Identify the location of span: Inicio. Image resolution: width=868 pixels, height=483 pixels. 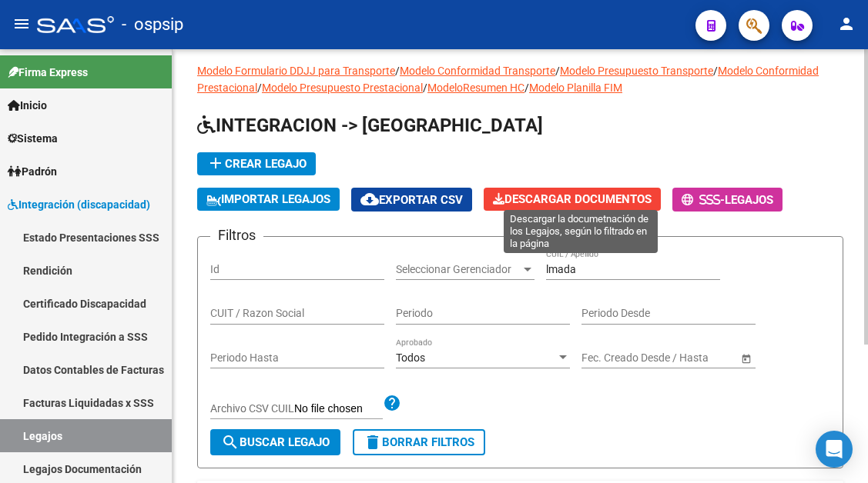
(27, 106).